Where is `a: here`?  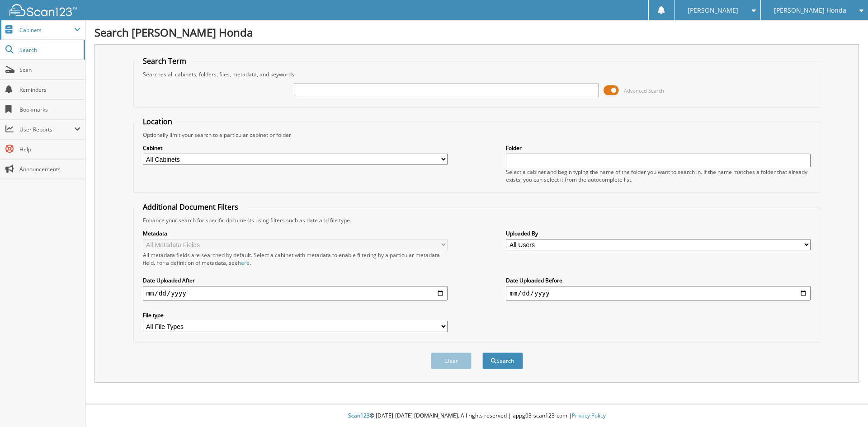 a: here is located at coordinates (243, 263).